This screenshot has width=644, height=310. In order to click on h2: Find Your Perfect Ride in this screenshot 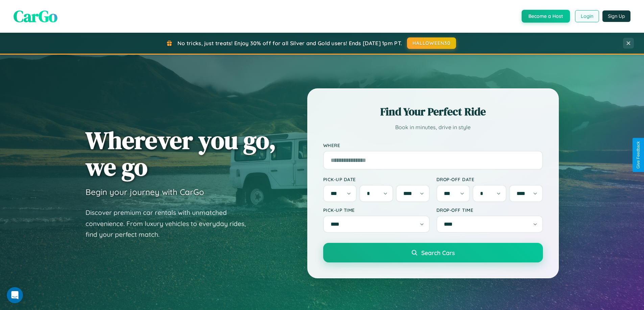, I will do `click(433, 112)`.